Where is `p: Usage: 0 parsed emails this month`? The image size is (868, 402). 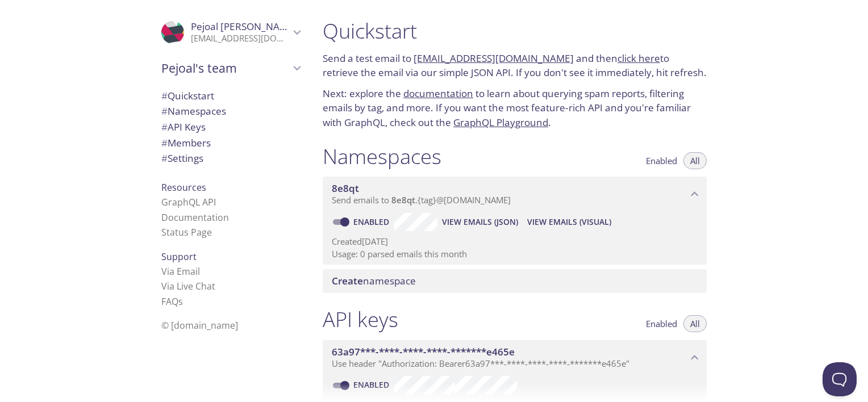 p: Usage: 0 parsed emails this month is located at coordinates (515, 254).